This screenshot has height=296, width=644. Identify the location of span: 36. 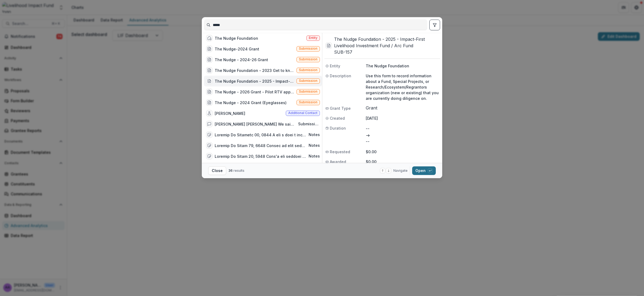
(231, 171).